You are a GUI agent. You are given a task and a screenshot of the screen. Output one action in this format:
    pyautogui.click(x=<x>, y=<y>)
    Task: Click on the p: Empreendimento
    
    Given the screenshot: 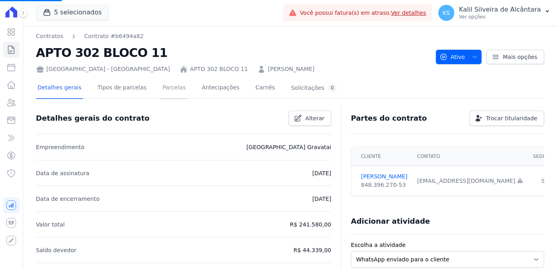 What is the action you would take?
    pyautogui.click(x=60, y=147)
    